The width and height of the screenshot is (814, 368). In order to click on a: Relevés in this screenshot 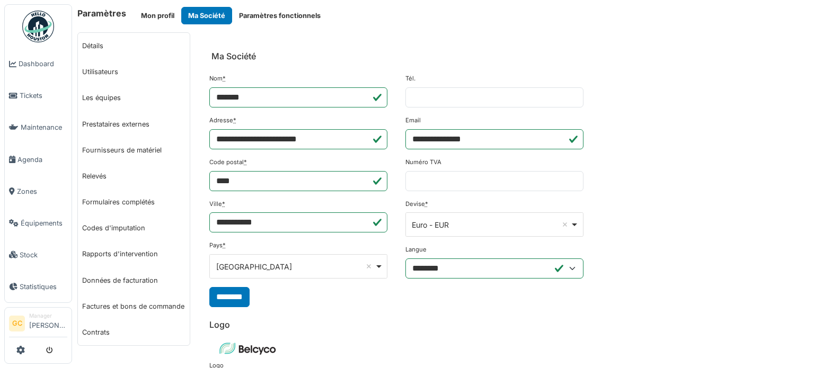, I will do `click(134, 176)`.